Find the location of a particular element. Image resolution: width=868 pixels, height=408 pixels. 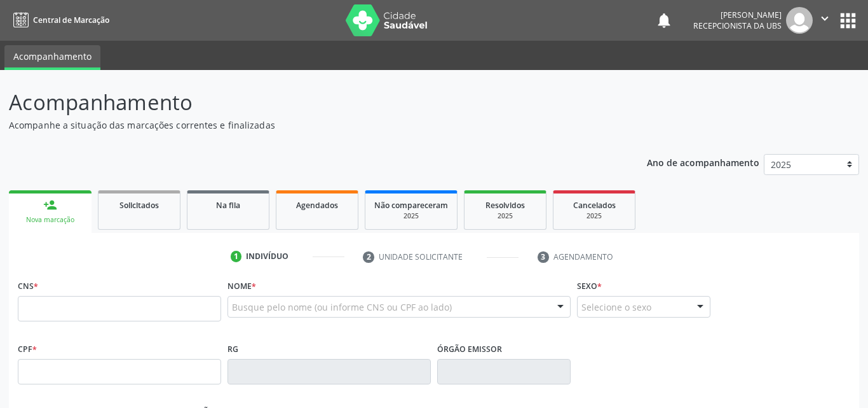

p: Acompanhamento is located at coordinates (306, 103).